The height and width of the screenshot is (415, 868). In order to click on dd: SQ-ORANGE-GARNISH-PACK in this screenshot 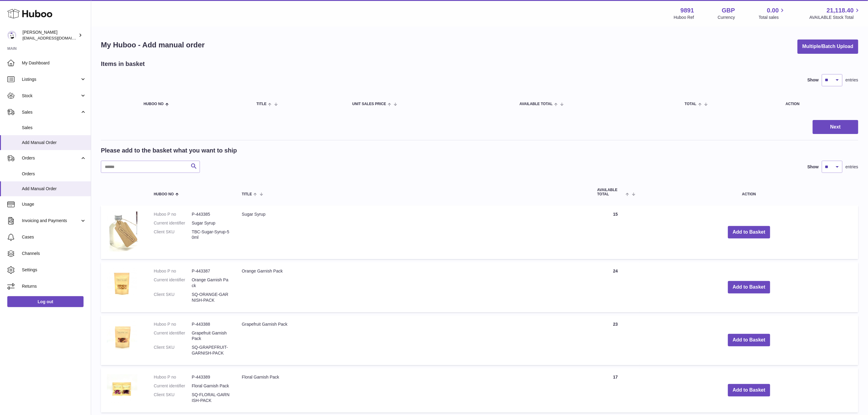, I will do `click(210, 297)`.